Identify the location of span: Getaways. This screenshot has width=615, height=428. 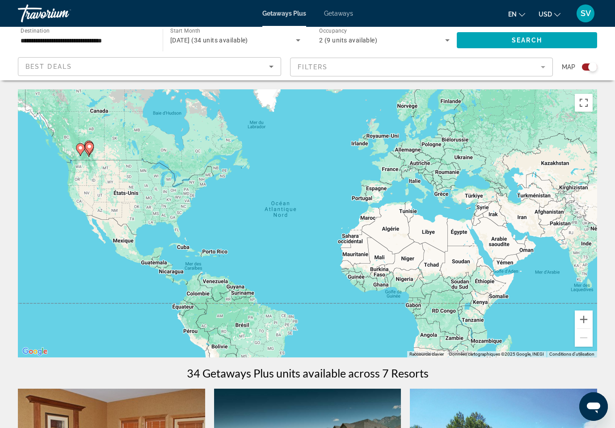
(338, 13).